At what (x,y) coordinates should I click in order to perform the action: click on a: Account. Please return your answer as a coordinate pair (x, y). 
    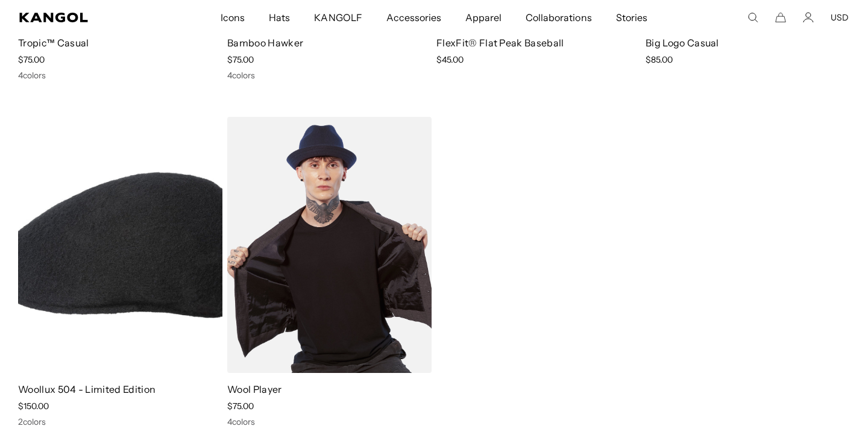
    Looking at the image, I should click on (809, 18).